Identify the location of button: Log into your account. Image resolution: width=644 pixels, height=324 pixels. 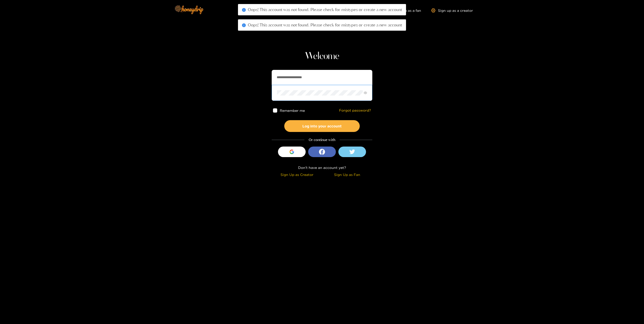
(322, 126).